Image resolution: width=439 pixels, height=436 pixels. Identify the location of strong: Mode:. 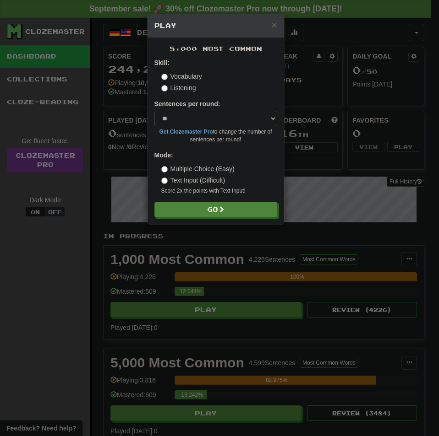
(163, 155).